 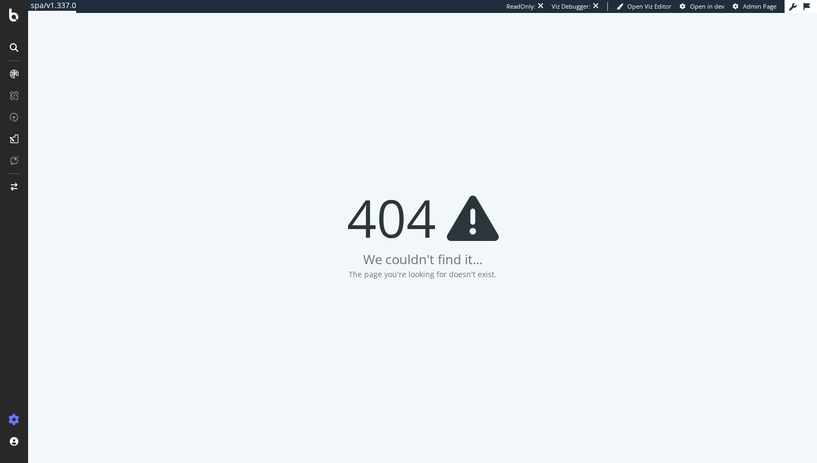 What do you see at coordinates (571, 6) in the screenshot?
I see `div: Viz Debugger:` at bounding box center [571, 6].